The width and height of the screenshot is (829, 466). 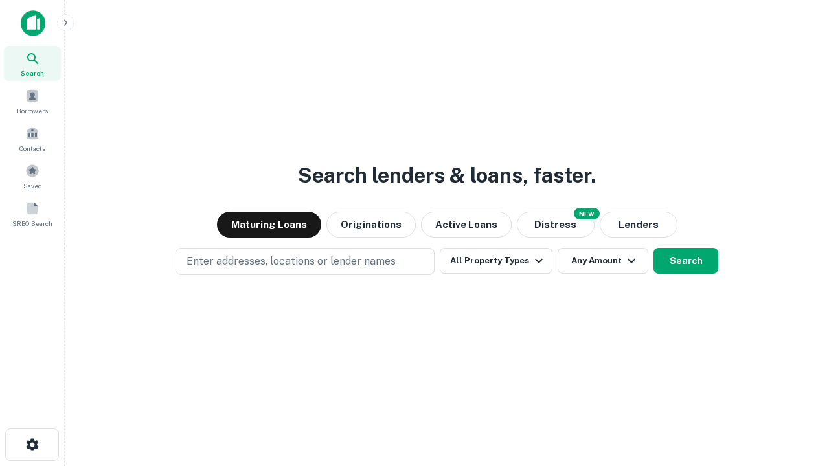 What do you see at coordinates (32, 111) in the screenshot?
I see `span: Borrowers` at bounding box center [32, 111].